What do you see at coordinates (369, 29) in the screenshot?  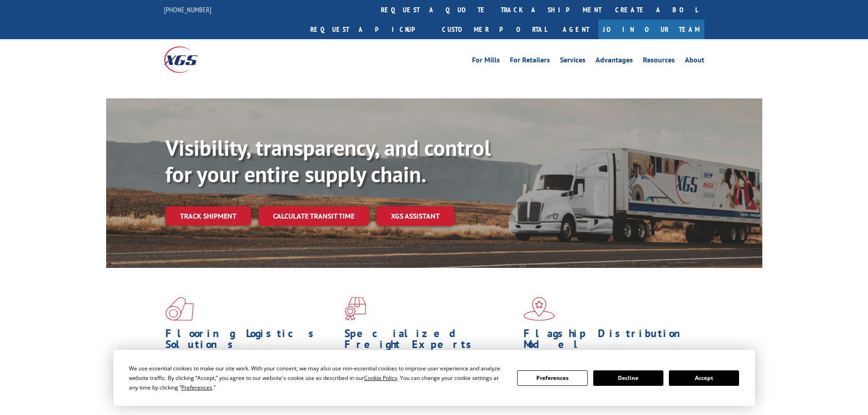 I see `a: Request a pickup` at bounding box center [369, 29].